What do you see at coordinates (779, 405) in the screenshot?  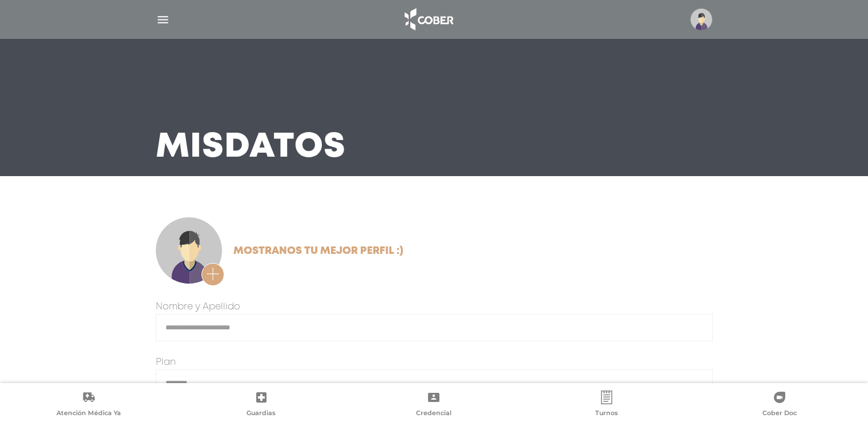 I see `a: Cober Doc` at bounding box center [779, 405].